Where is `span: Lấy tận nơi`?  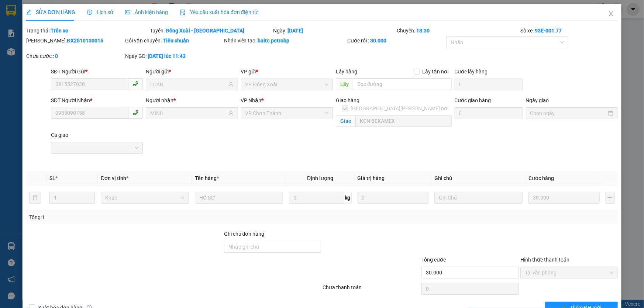 span: Lấy tận nơi is located at coordinates (436, 72).